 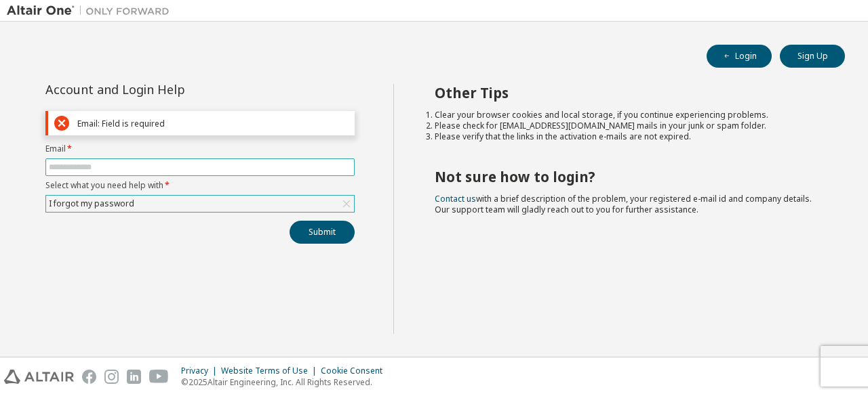 I want to click on img: facebook.svg, so click(x=89, y=377).